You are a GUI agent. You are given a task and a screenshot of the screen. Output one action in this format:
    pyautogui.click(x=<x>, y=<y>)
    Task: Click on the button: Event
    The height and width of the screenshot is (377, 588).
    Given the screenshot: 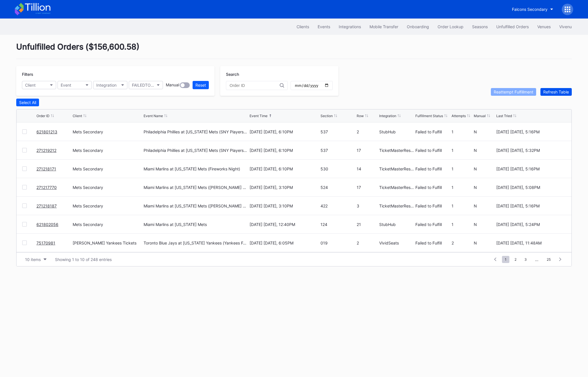 What is the action you would take?
    pyautogui.click(x=74, y=85)
    